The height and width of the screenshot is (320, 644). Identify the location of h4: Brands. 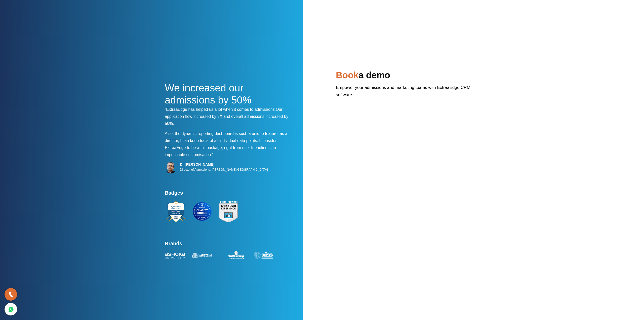
(229, 245).